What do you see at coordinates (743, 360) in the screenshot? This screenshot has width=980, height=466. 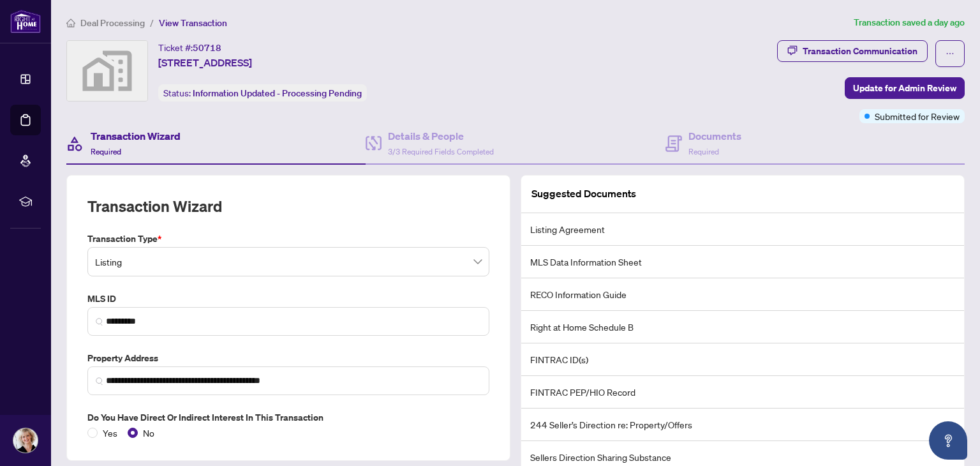 I see `li: FINTRAC ID(s)` at bounding box center [743, 360].